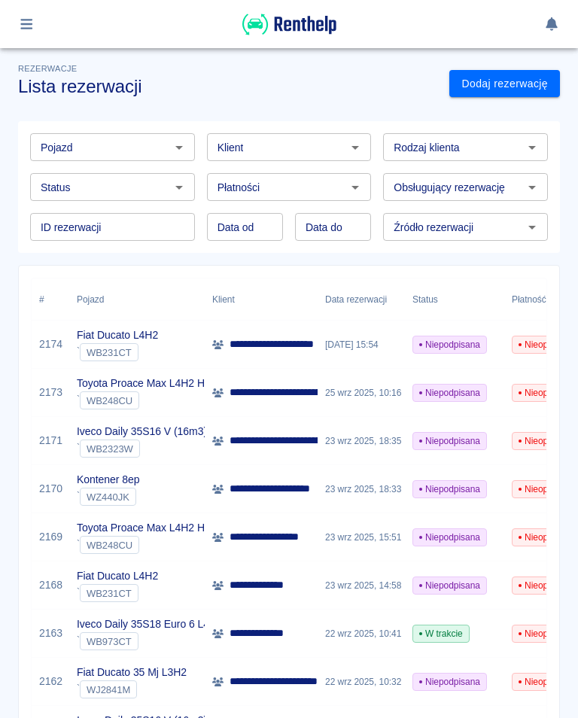 The height and width of the screenshot is (718, 578). I want to click on a: 2162, so click(50, 681).